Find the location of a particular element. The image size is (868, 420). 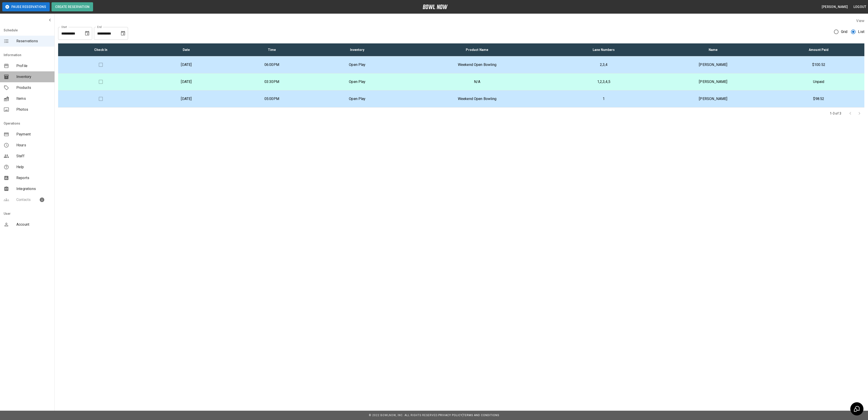

button: Logout is located at coordinates (860, 7).